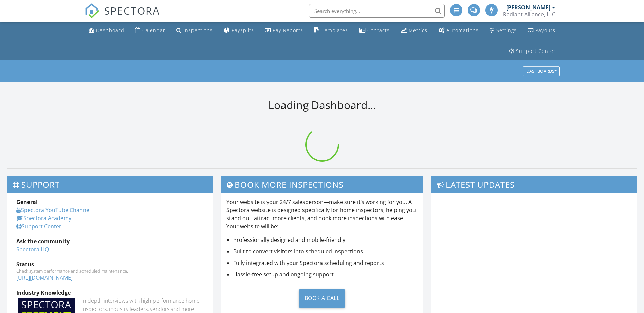 The height and width of the screenshot is (313, 644). Describe the element at coordinates (150, 31) in the screenshot. I see `a: Calendar` at that location.